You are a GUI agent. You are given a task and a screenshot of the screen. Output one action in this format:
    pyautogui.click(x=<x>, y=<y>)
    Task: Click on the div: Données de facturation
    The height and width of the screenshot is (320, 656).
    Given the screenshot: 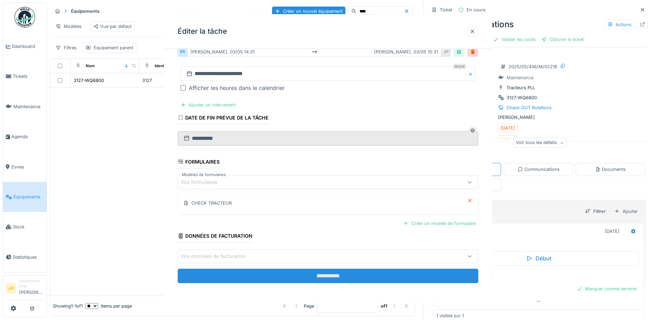 What is the action you would take?
    pyautogui.click(x=215, y=236)
    